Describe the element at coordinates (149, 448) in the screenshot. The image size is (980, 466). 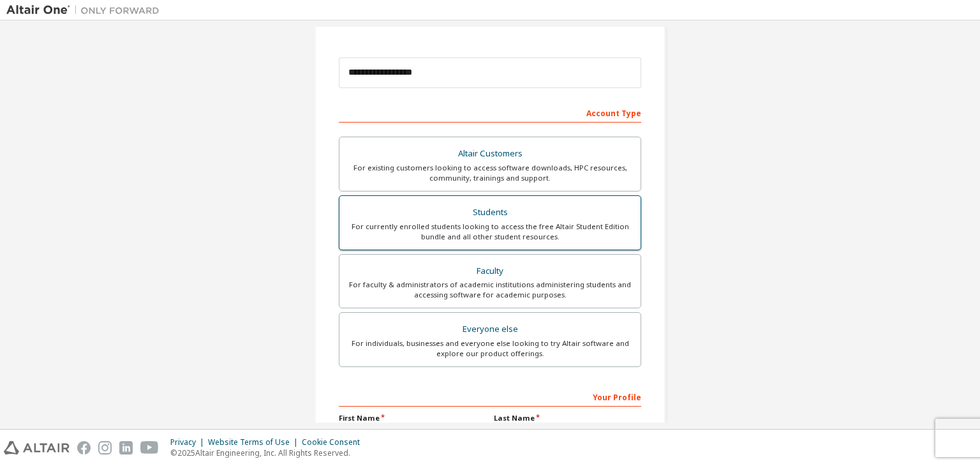
I see `img: youtube.svg` at that location.